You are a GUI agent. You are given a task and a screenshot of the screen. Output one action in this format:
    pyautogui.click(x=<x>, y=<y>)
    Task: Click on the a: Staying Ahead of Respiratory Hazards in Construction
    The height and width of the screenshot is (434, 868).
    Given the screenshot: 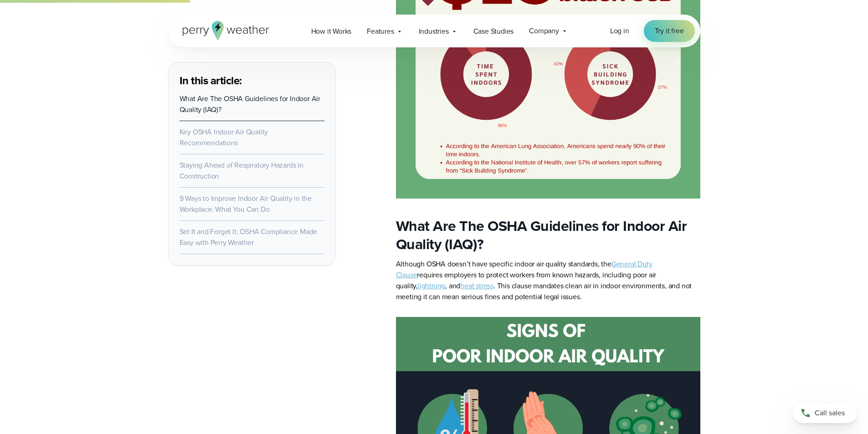 What is the action you would take?
    pyautogui.click(x=242, y=171)
    